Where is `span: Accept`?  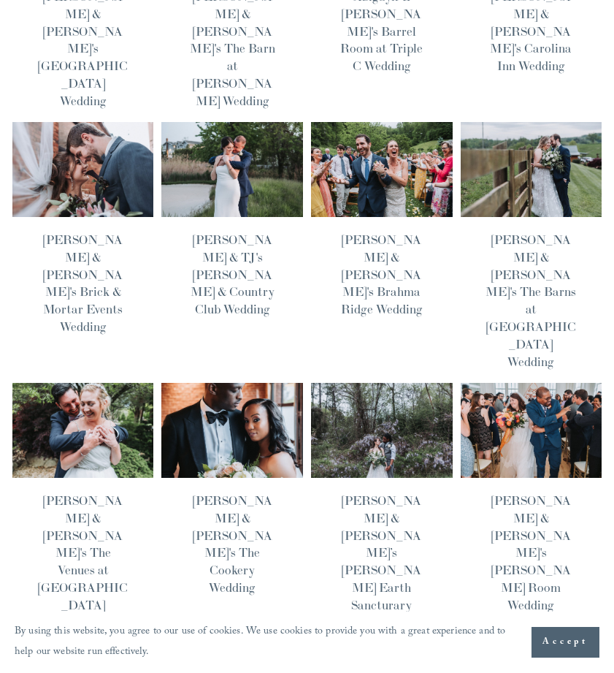
span: Accept is located at coordinates (566, 642).